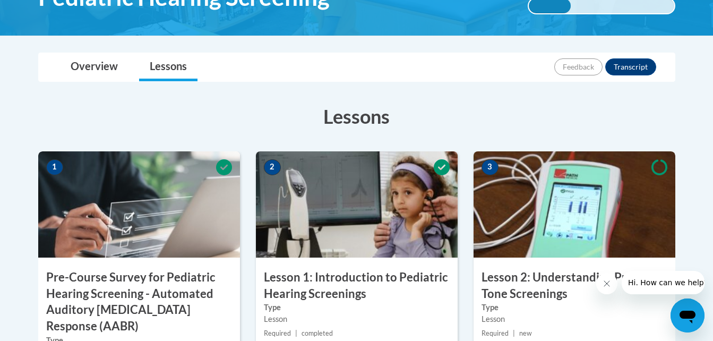  What do you see at coordinates (46, 12) in the screenshot?
I see `span: Hi. How can we help?` at bounding box center [46, 12].